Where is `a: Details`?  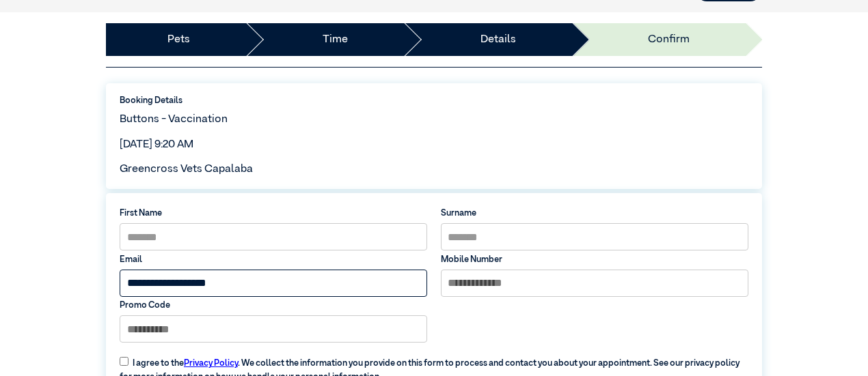 a: Details is located at coordinates (498, 40).